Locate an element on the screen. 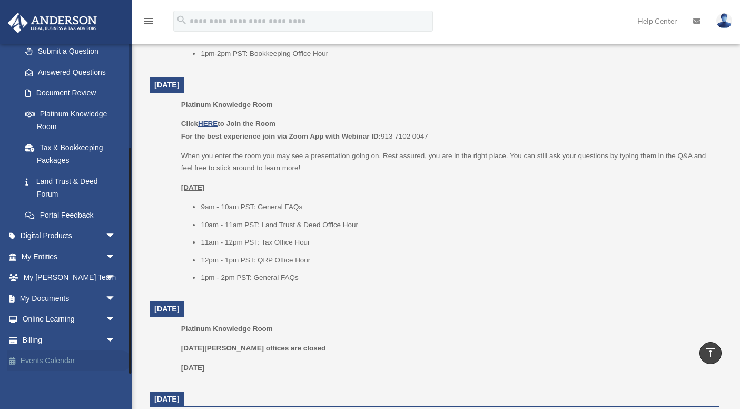  b: For the best experience join via Zoom App with Webinar ID: is located at coordinates (281, 136).